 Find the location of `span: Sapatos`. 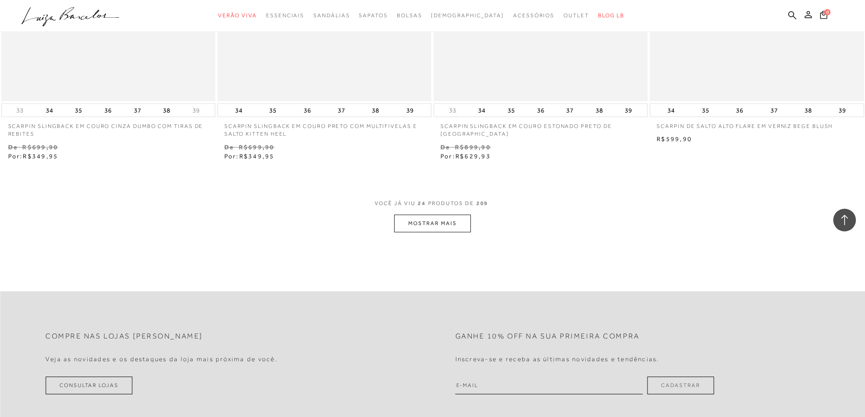

span: Sapatos is located at coordinates (373, 15).